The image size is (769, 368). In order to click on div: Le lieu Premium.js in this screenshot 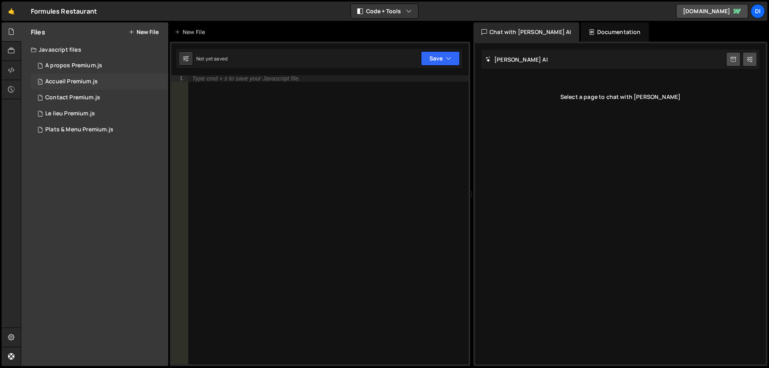, I will do `click(70, 114)`.